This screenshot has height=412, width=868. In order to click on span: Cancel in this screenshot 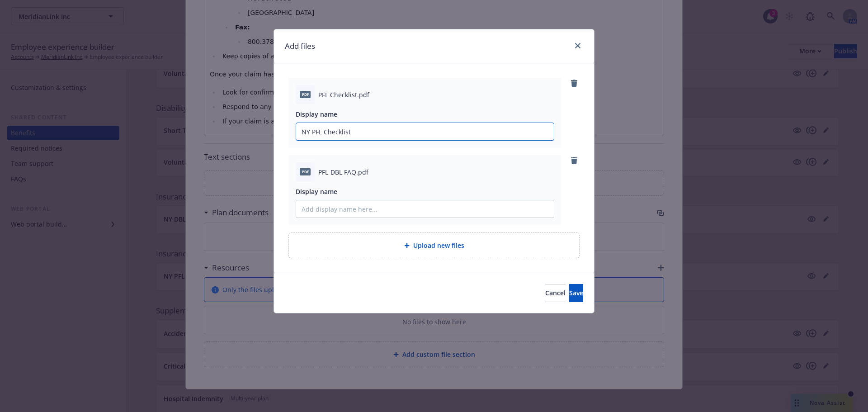, I will do `click(555, 293)`.